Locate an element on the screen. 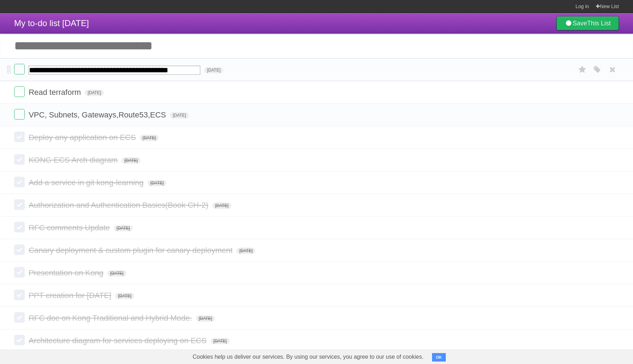 The image size is (633, 364). span: Architecture diagram for services deploying on ECS is located at coordinates (119, 341).